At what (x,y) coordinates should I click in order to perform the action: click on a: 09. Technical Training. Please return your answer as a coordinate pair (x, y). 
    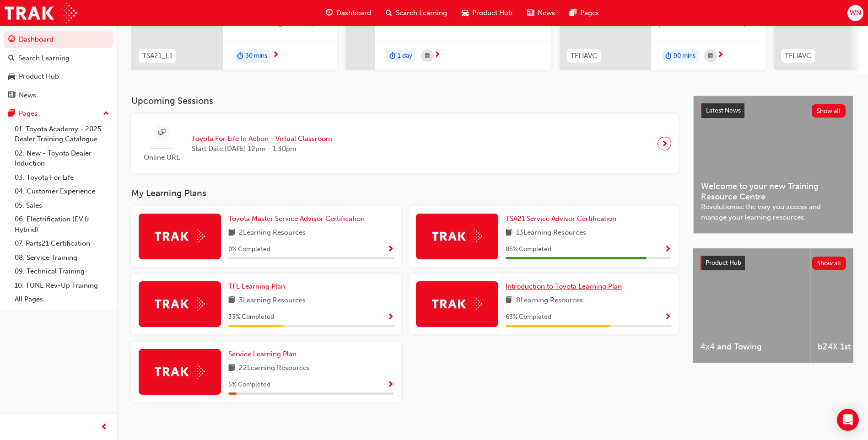
    Looking at the image, I should click on (62, 272).